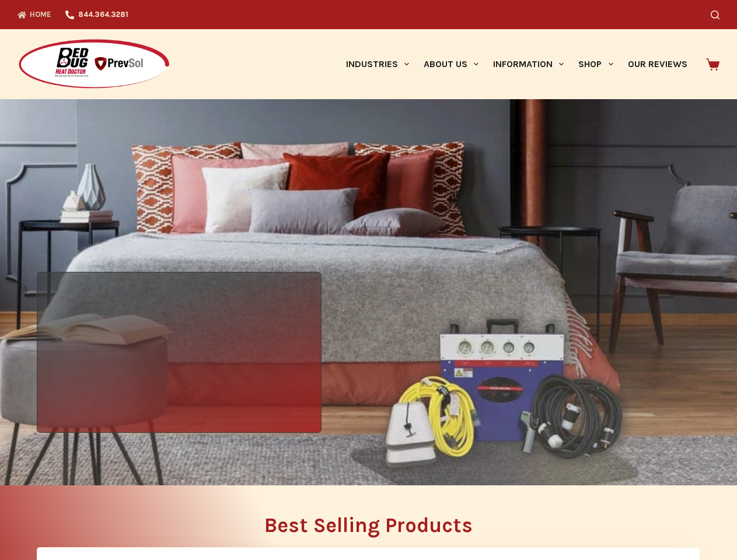 The width and height of the screenshot is (737, 560). Describe the element at coordinates (517, 64) in the screenshot. I see `nav: Primary` at that location.